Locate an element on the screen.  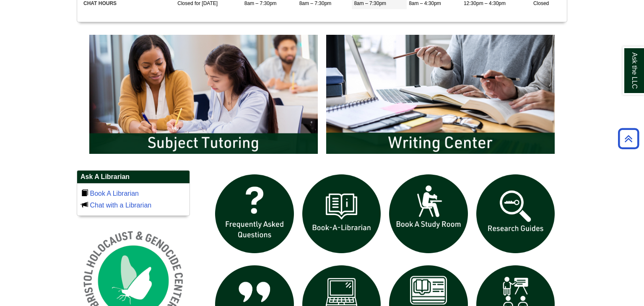
img: Book a Librarian icon links to book a librarian web page is located at coordinates (342, 214).